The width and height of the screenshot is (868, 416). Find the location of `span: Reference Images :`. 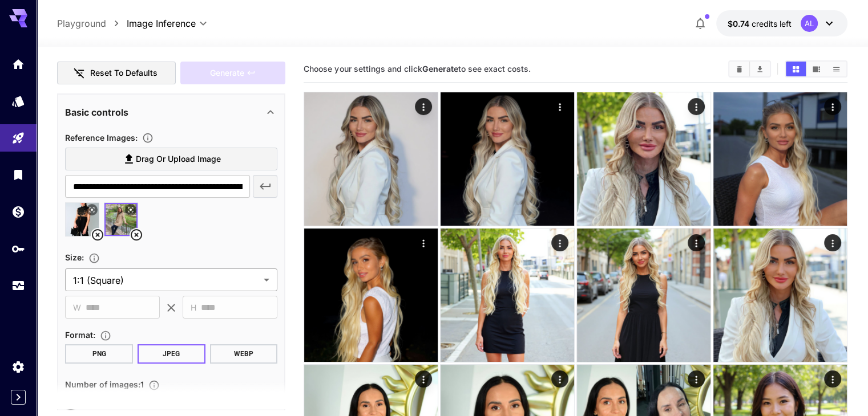

span: Reference Images : is located at coordinates (101, 137).